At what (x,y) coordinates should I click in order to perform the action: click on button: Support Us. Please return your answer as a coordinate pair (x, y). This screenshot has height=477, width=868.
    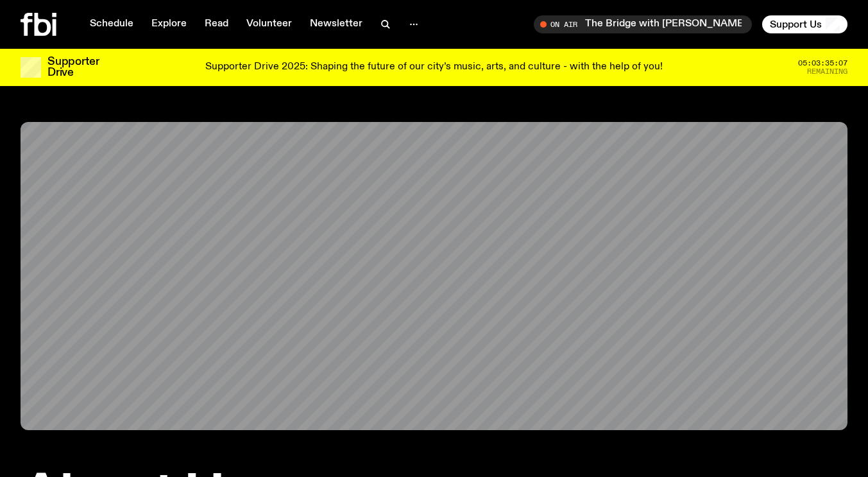
    Looking at the image, I should click on (804, 25).